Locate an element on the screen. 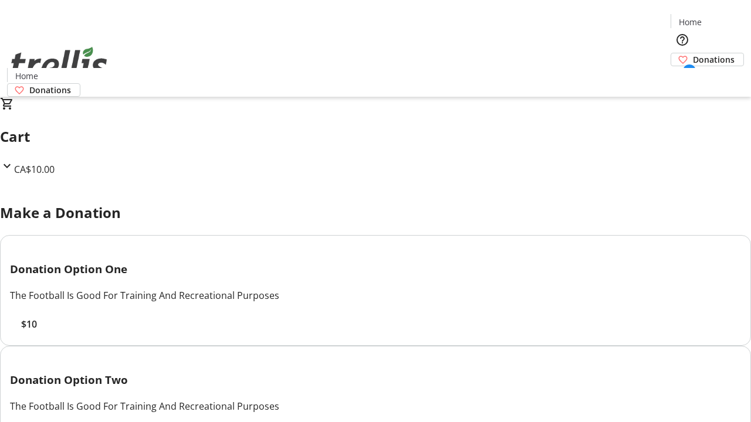  button: Cart is located at coordinates (682, 78).